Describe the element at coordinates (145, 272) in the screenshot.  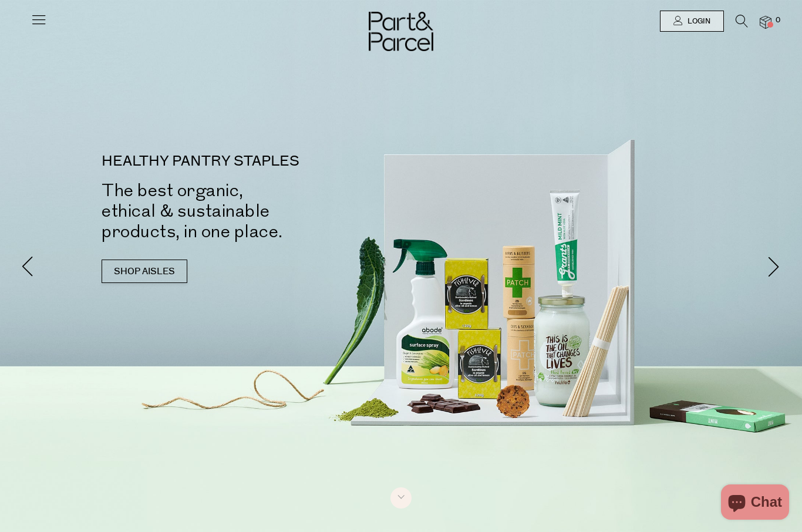
I see `a: SHOP AISLES` at that location.